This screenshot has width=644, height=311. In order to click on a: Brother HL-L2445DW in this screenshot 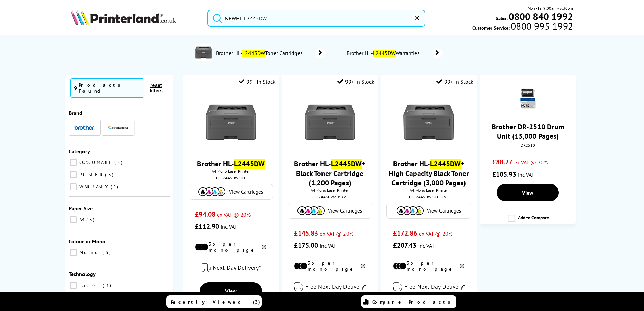, I will do `click(231, 164)`.